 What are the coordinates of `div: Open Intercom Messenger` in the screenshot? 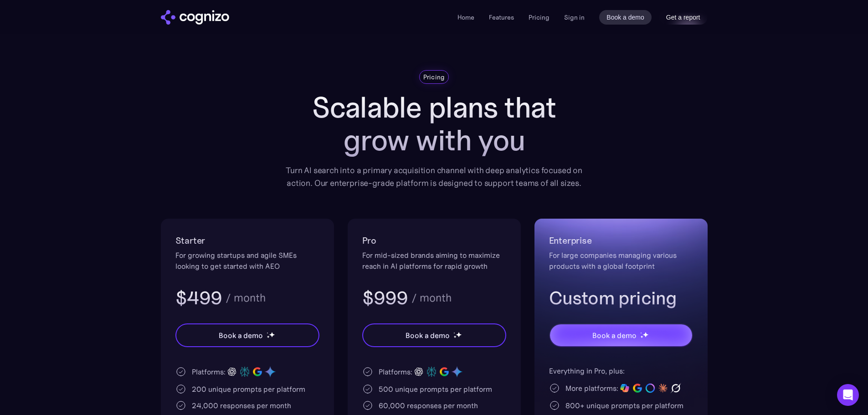 It's located at (848, 395).